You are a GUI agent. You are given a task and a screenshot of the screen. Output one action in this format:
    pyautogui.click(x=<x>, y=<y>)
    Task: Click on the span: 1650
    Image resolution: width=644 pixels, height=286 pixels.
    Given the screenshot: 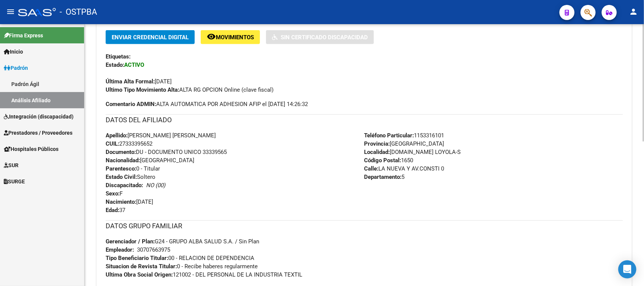 What is the action you would take?
    pyautogui.click(x=389, y=160)
    